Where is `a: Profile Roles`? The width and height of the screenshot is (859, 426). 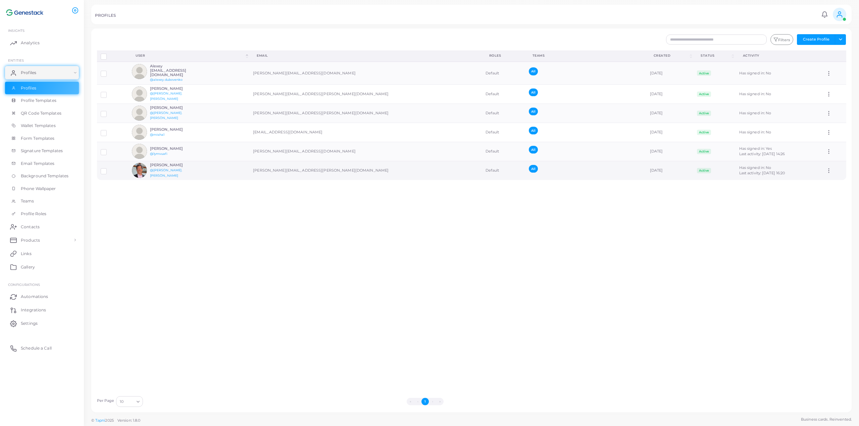 a: Profile Roles is located at coordinates (42, 214).